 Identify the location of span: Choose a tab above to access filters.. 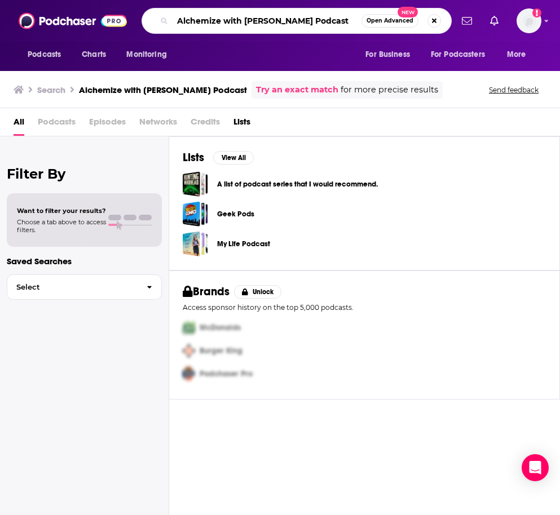
(61, 226).